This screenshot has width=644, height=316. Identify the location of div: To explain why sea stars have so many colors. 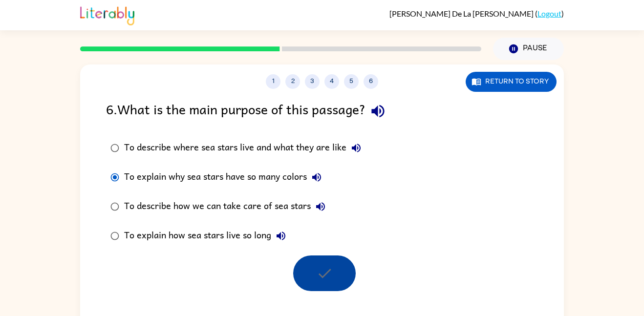
(225, 177).